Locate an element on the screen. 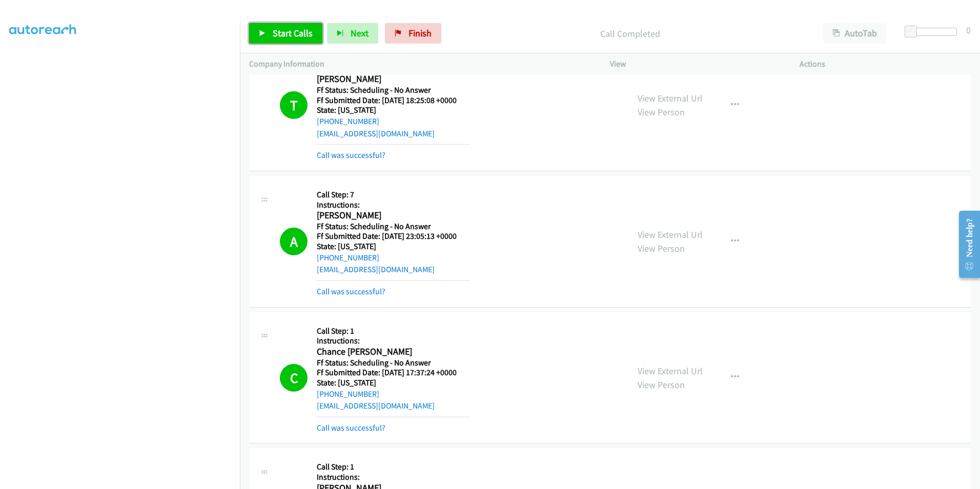  h5: Call Step: 7 is located at coordinates (393, 195).